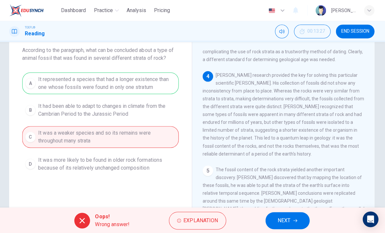  What do you see at coordinates (113, 216) in the screenshot?
I see `span: Oops!` at bounding box center [113, 216].